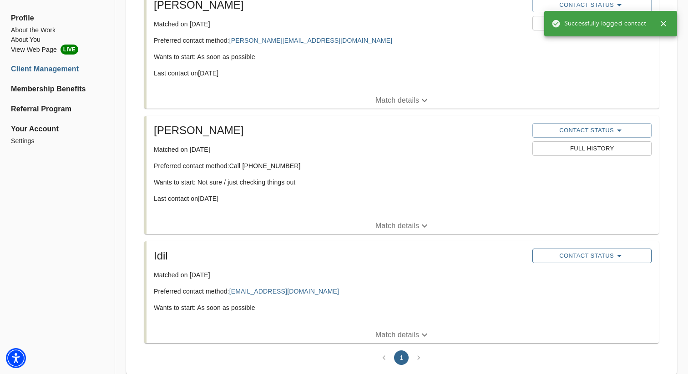 Image resolution: width=688 pixels, height=374 pixels. Describe the element at coordinates (57, 40) in the screenshot. I see `a: About You` at that location.